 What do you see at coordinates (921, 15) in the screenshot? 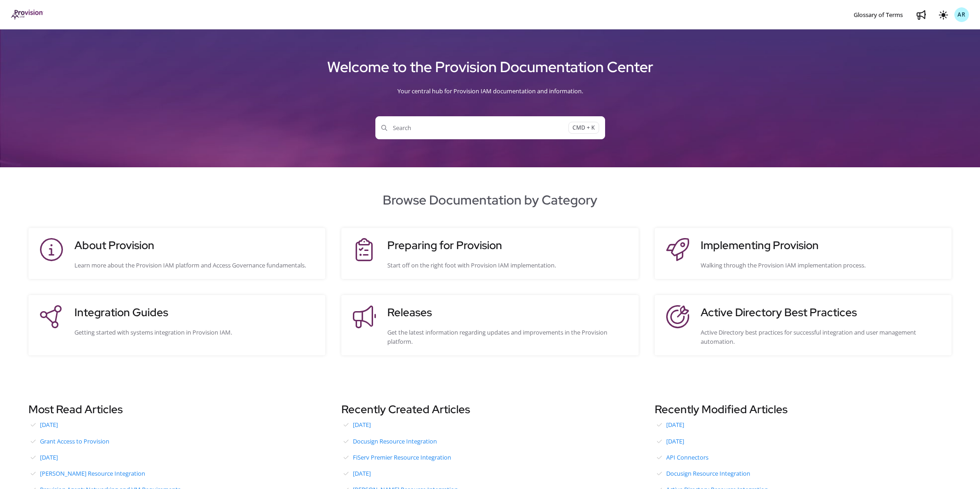
I see `a: Whats new` at bounding box center [921, 15].